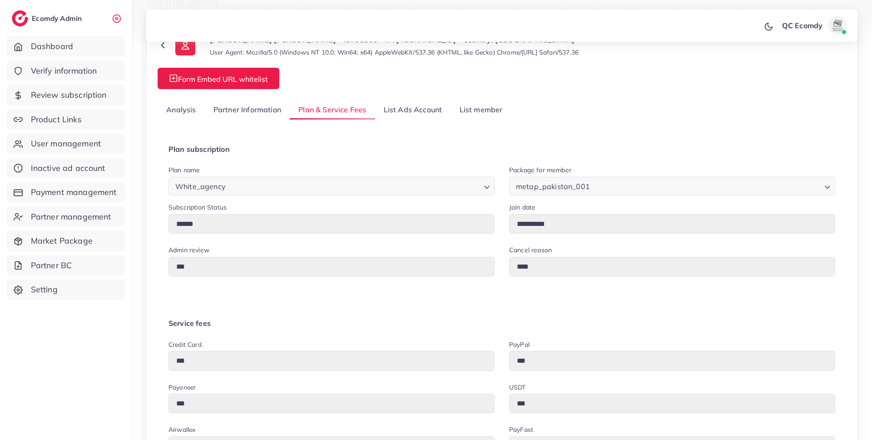  What do you see at coordinates (480, 109) in the screenshot?
I see `a: List member` at bounding box center [480, 109].